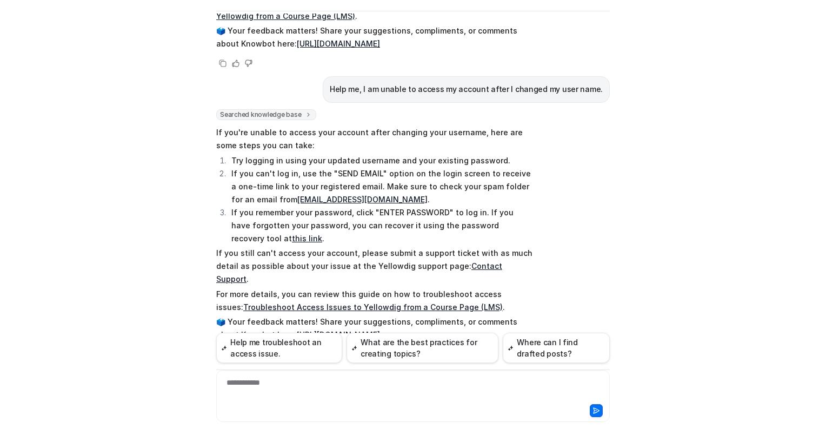 The image size is (826, 435). Describe the element at coordinates (374, 266) in the screenshot. I see `p: If you still can't access your account, please submit a support ticket with as much detail as pos...` at that location.